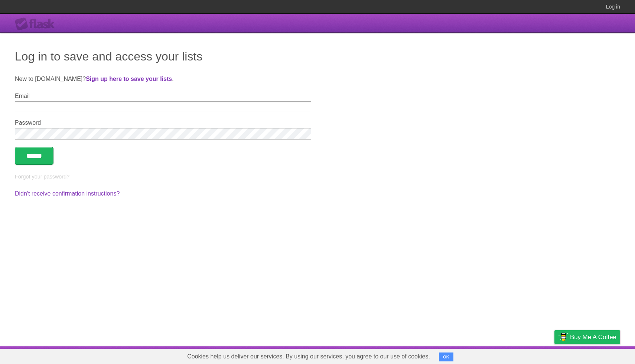 This screenshot has width=635, height=364. I want to click on a: About, so click(463, 355).